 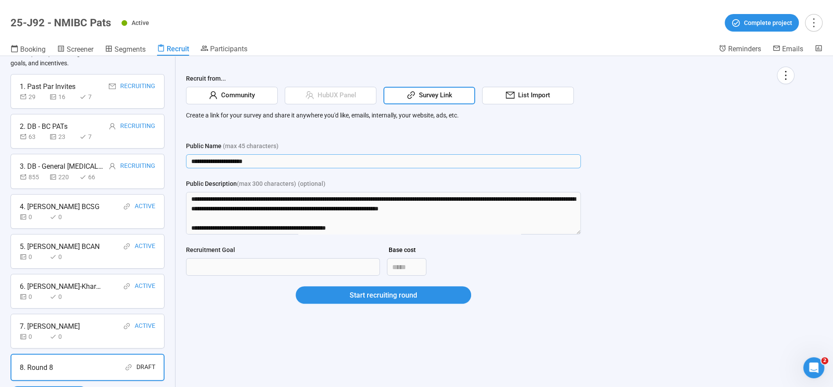 I want to click on div: Public Description, so click(x=241, y=184).